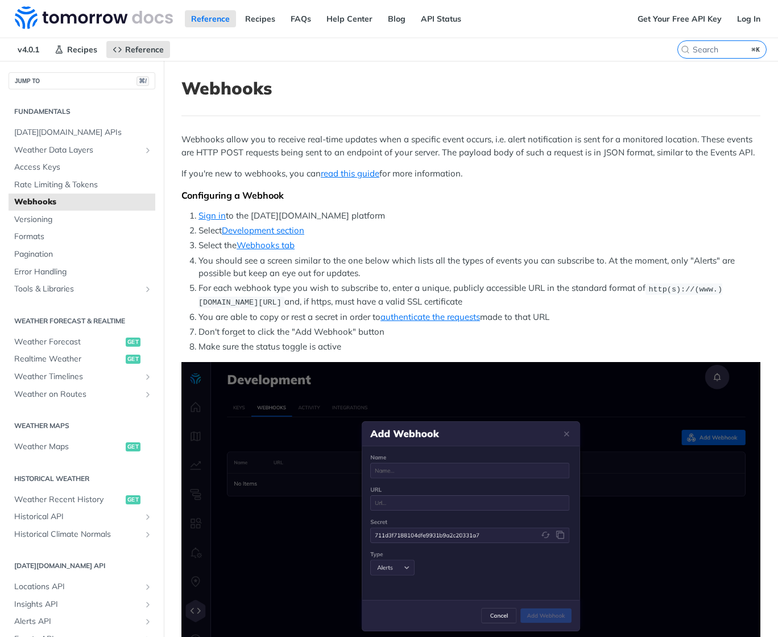 The height and width of the screenshot is (637, 778). I want to click on a: Formats, so click(82, 237).